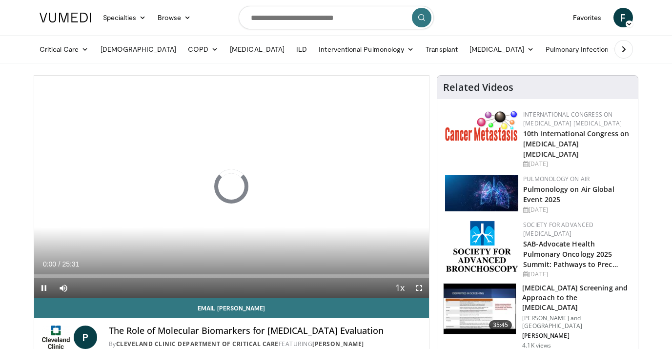 This screenshot has width=672, height=349. Describe the element at coordinates (570, 254) in the screenshot. I see `a: SAB-Advocate Health Pulmonary Oncology 2025 Summit: Pathways to Prec…` at that location.